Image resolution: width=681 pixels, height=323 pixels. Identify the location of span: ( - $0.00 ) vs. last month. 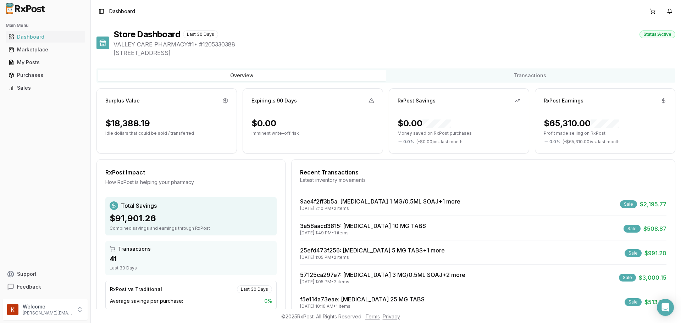
(439, 142).